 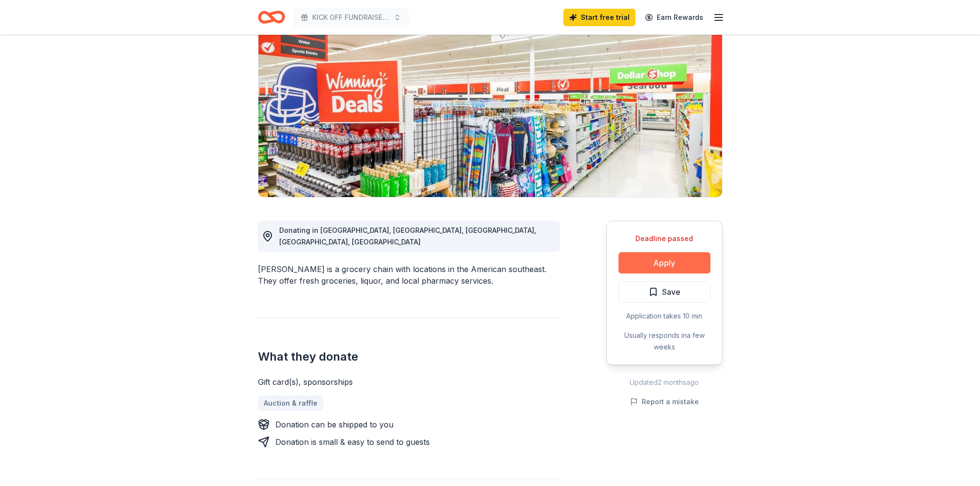 I want to click on h2: What they donate, so click(x=409, y=356).